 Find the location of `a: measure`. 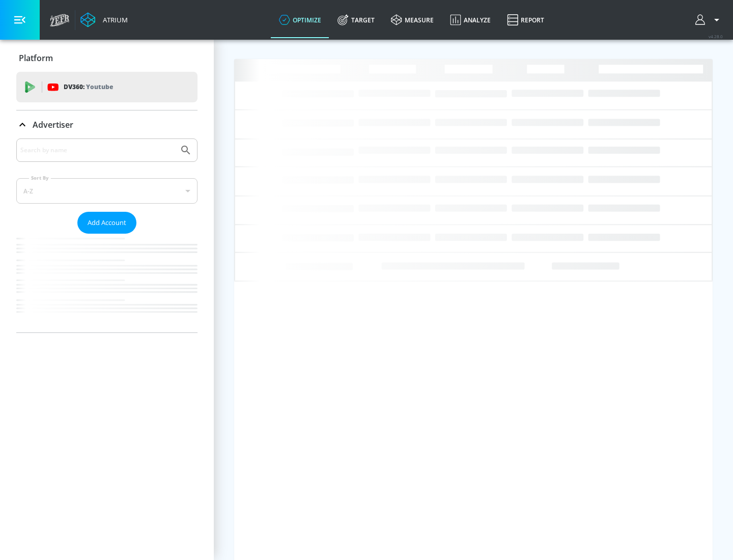

a: measure is located at coordinates (412, 20).